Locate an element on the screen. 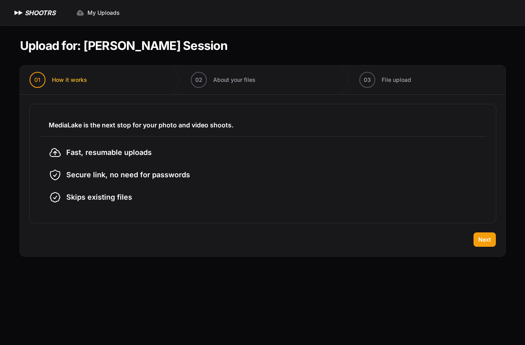  span: Next is located at coordinates (484, 239).